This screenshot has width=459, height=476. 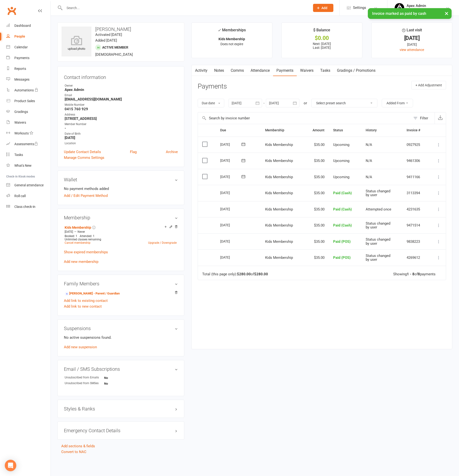 I want to click on div: Roll call, so click(x=20, y=196).